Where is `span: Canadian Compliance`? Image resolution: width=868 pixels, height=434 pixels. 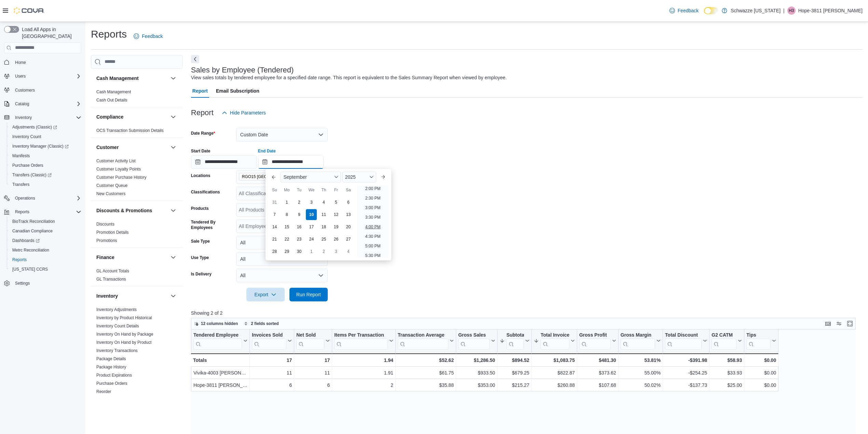
span: Canadian Compliance is located at coordinates (33, 231).